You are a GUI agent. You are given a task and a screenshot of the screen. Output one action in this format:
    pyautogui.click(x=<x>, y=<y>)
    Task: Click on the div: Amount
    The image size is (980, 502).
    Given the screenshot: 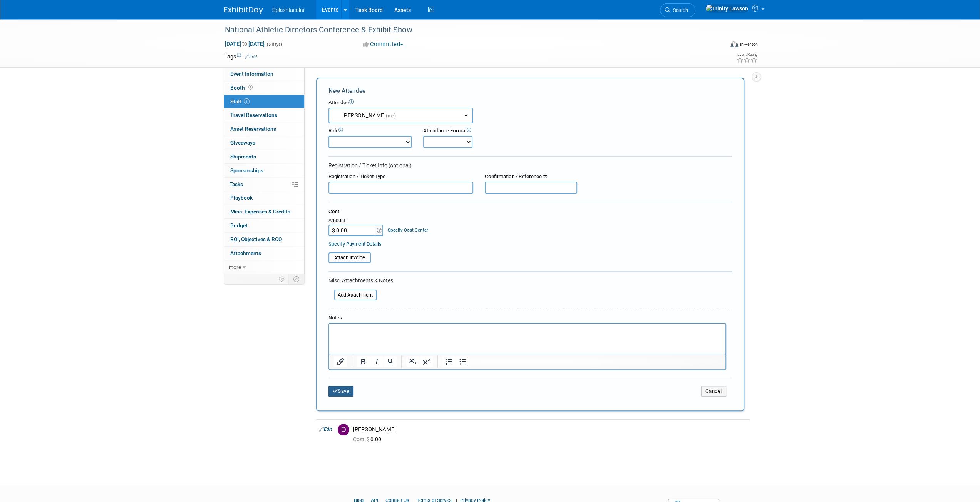 What is the action you would take?
    pyautogui.click(x=356, y=221)
    